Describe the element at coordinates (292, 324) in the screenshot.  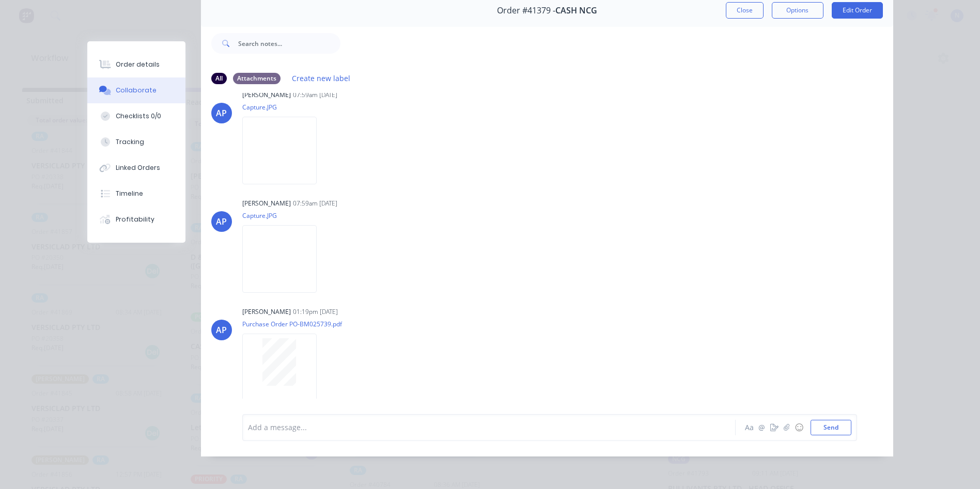
I see `p: Purchase Order PO-BM025739.pdf` at that location.